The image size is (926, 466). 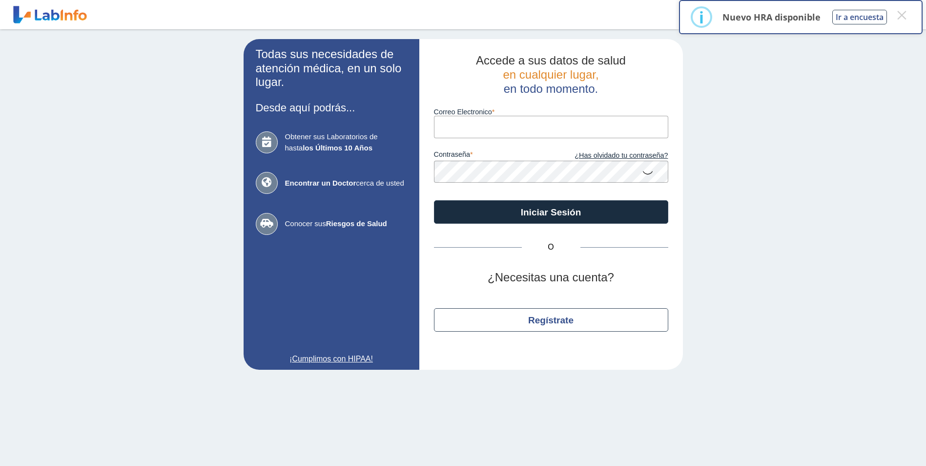 I want to click on label: Correo Electronico, so click(x=551, y=112).